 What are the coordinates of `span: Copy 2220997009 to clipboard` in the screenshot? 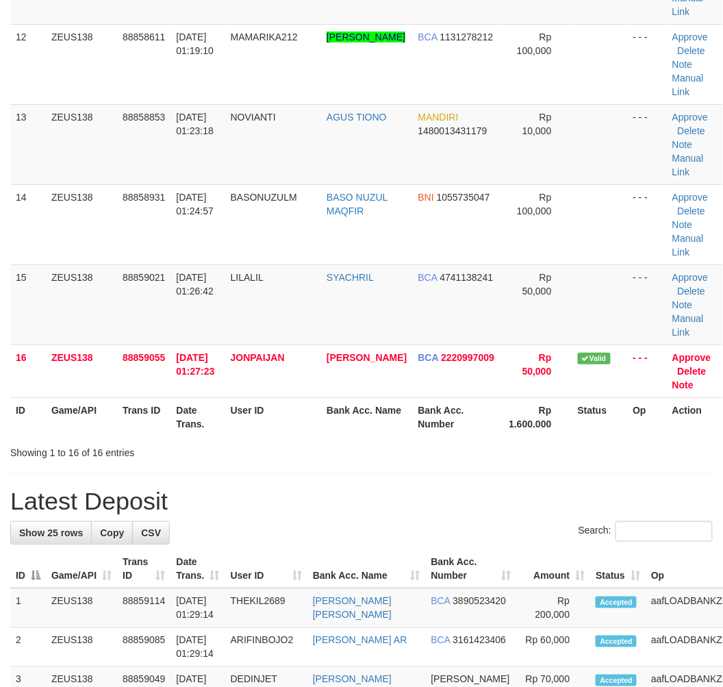 It's located at (468, 357).